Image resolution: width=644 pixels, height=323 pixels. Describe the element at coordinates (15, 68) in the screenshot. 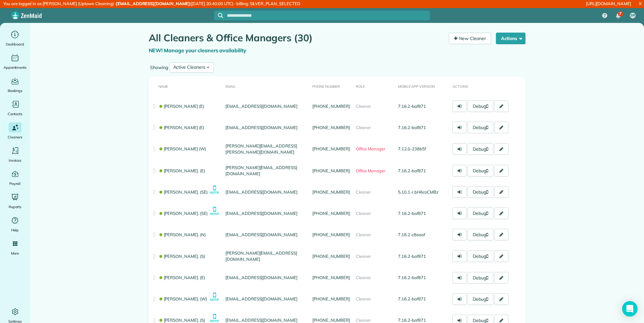

I see `span: Appointments` at that location.